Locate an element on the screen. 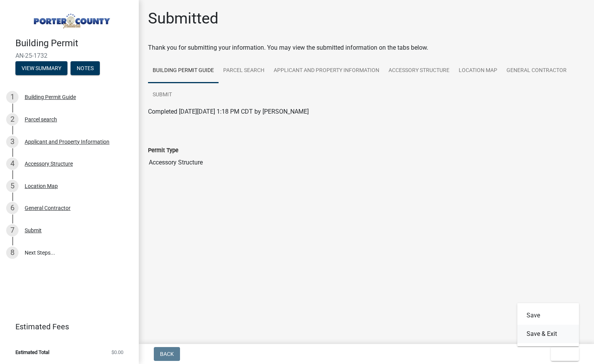 The image size is (594, 364). a: Parcel search is located at coordinates (244, 71).